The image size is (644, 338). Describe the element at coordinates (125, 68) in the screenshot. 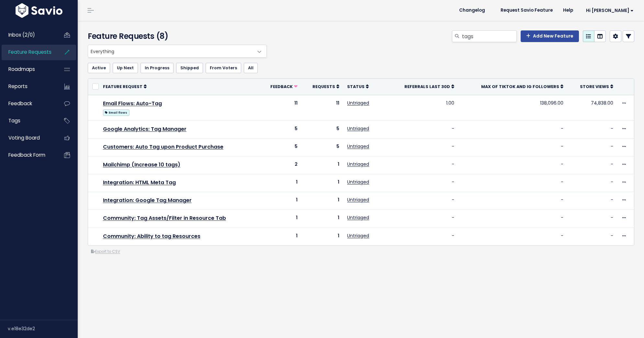

I see `a: Up Next` at that location.